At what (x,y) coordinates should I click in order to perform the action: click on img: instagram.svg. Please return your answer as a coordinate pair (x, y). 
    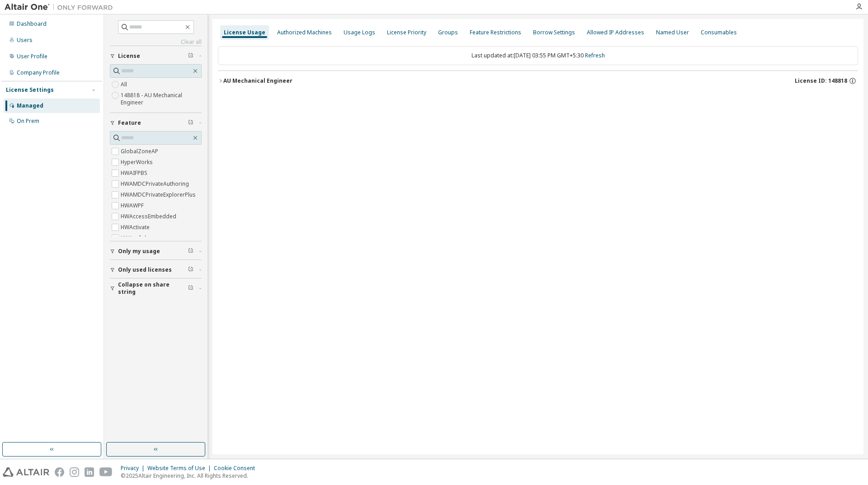
    Looking at the image, I should click on (74, 472).